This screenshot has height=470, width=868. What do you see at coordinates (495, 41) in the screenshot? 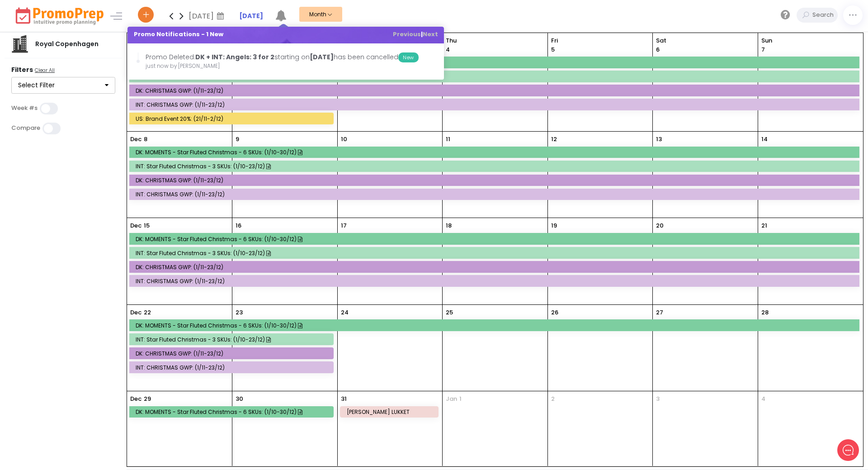
I see `span: Thu` at bounding box center [495, 41].